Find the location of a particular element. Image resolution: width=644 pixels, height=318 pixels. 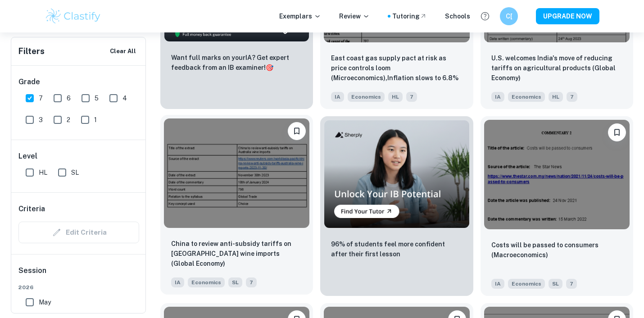

span: 2 is located at coordinates (69, 120).